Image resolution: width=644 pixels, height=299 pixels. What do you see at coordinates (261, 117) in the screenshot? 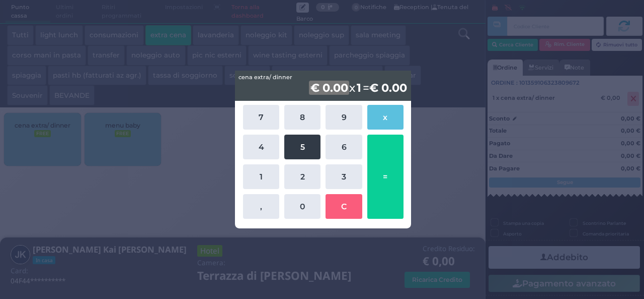
I see `button: 7` at bounding box center [261, 117].